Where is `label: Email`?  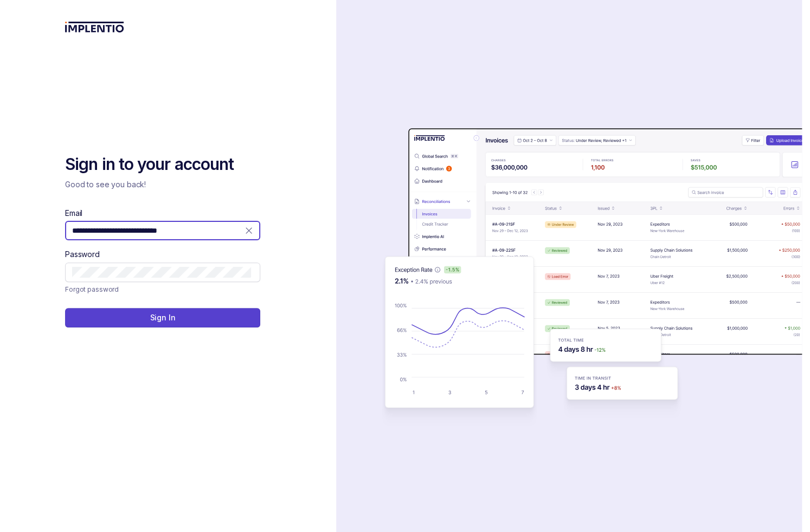 label: Email is located at coordinates (74, 213).